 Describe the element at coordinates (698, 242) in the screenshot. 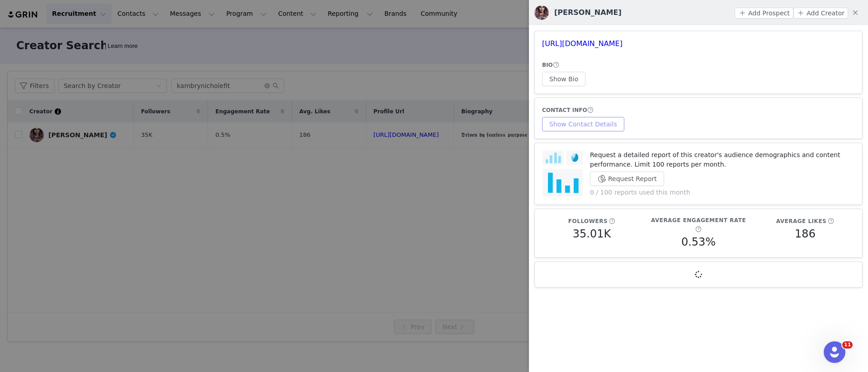

I see `h5: 0.53%` at that location.